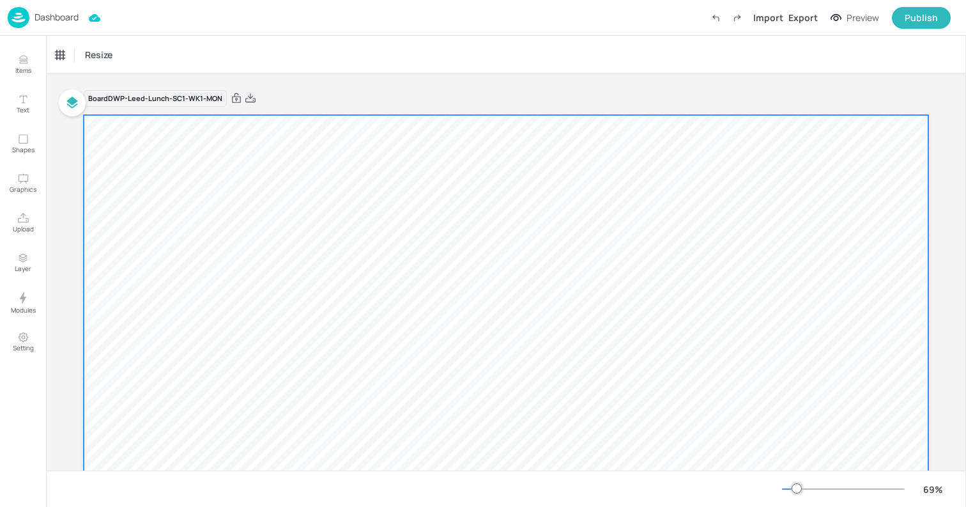 Image resolution: width=966 pixels, height=507 pixels. Describe the element at coordinates (738, 18) in the screenshot. I see `label: Redo (Ctrl + Y)` at that location.